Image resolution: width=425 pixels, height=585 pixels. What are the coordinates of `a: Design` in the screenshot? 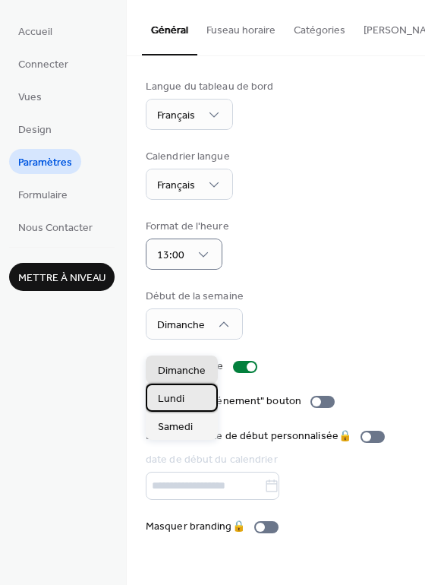 It's located at (35, 128).